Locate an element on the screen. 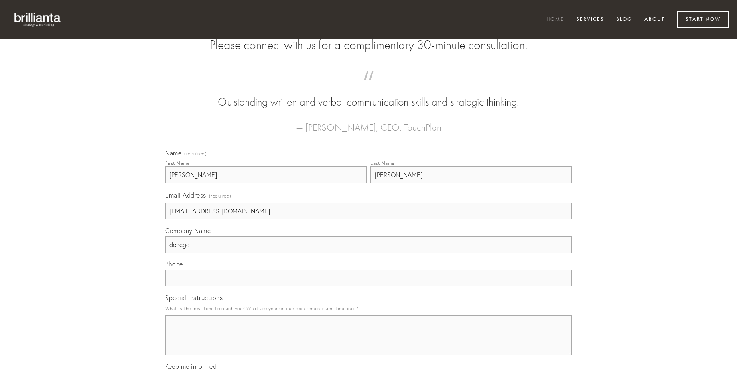 This screenshot has width=737, height=374. span: Special Instructions is located at coordinates (194, 298).